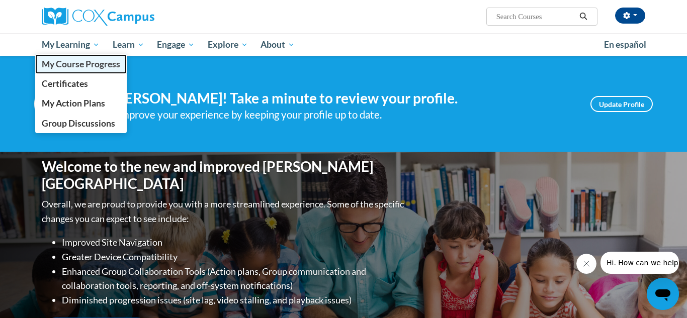 This screenshot has width=687, height=318. What do you see at coordinates (630, 16) in the screenshot?
I see `button: Account Settings` at bounding box center [630, 16].